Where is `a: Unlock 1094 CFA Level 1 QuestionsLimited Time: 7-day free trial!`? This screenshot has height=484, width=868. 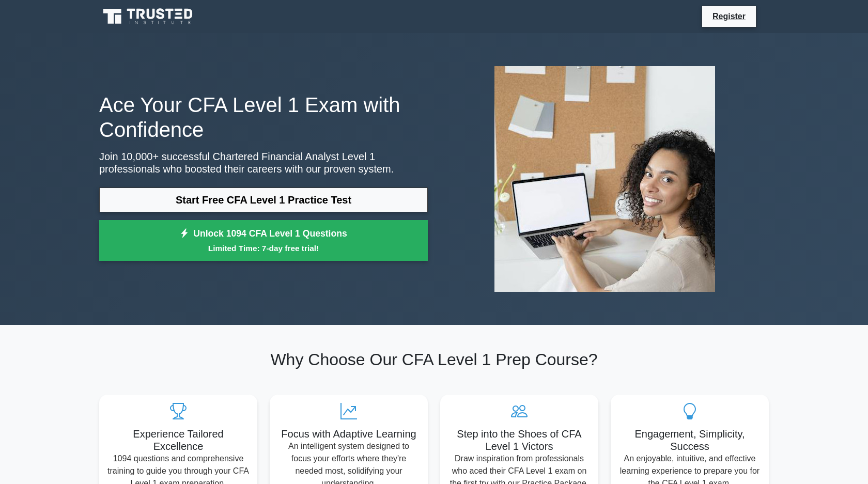 a: Unlock 1094 CFA Level 1 QuestionsLimited Time: 7-day free trial! is located at coordinates (264, 241).